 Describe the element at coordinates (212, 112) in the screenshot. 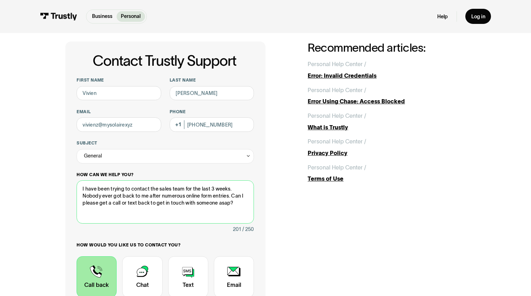

I see `label: Phone` at that location.